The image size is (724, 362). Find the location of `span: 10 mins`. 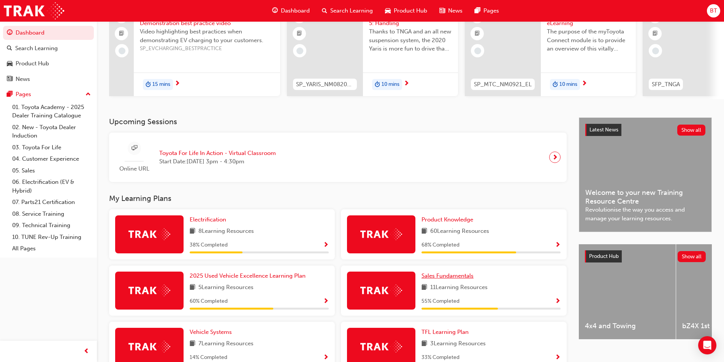

span: 10 mins is located at coordinates (568, 84).